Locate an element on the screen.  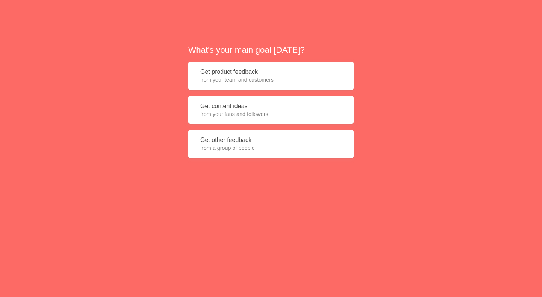
span: from a group of people is located at coordinates (271, 148).